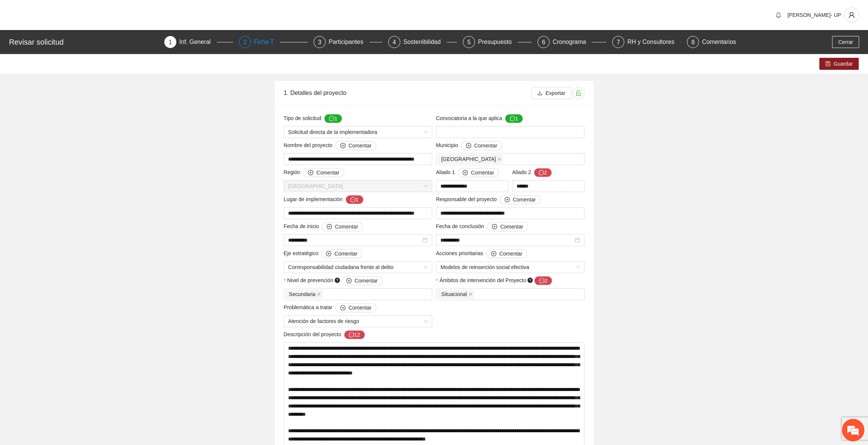 This screenshot has width=868, height=445. What do you see at coordinates (481, 146) in the screenshot?
I see `button: Municipio` at bounding box center [481, 146].